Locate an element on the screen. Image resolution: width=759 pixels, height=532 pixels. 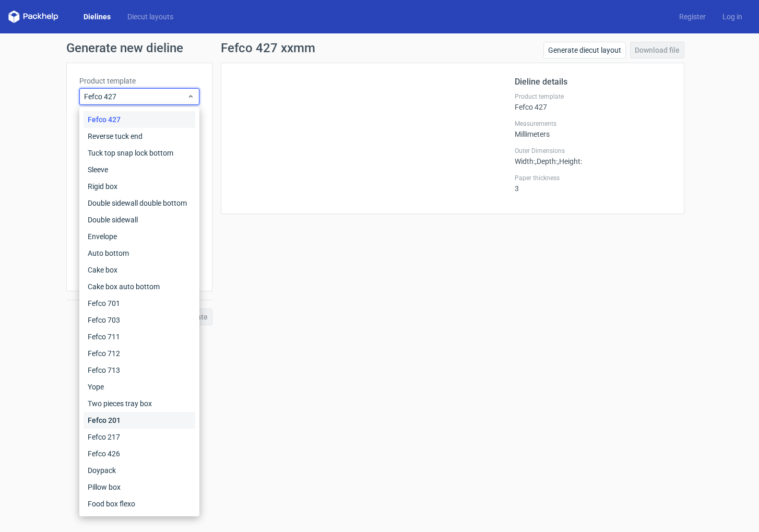
div: Double sidewall is located at coordinates (139, 220).